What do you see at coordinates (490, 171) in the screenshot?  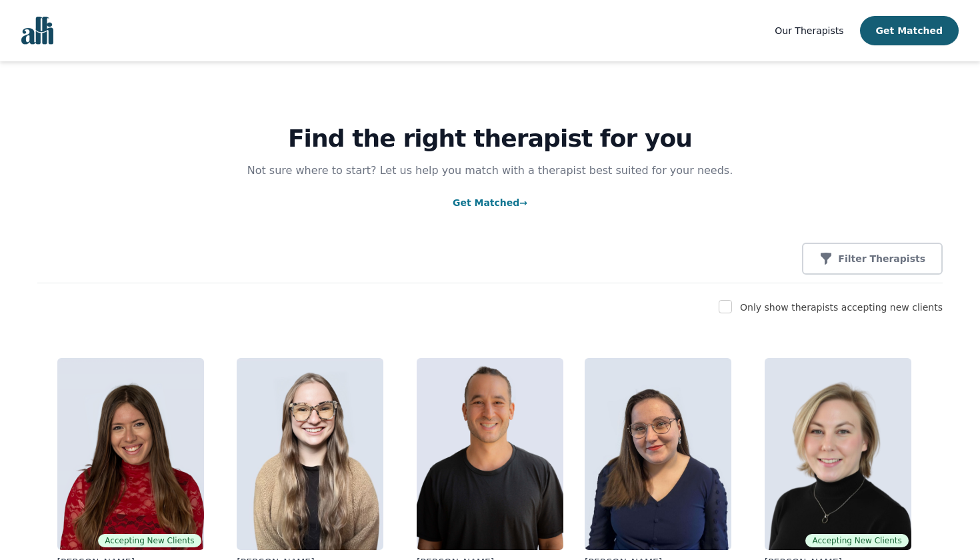 I see `p: Not sure where to start? Let us help you match with a therapist best suited for your needs.` at bounding box center [490, 171].